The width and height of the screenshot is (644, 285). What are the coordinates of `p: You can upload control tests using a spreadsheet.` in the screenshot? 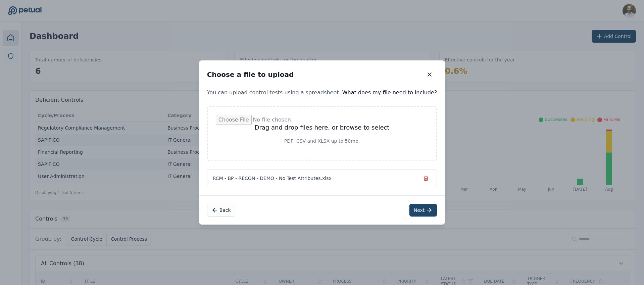 It's located at (322, 93).